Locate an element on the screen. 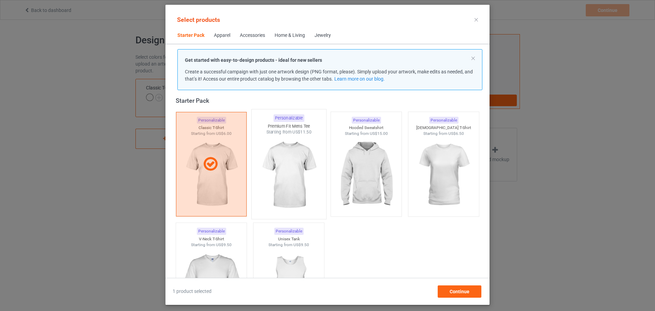  span: Starter Pack is located at coordinates (191, 35).